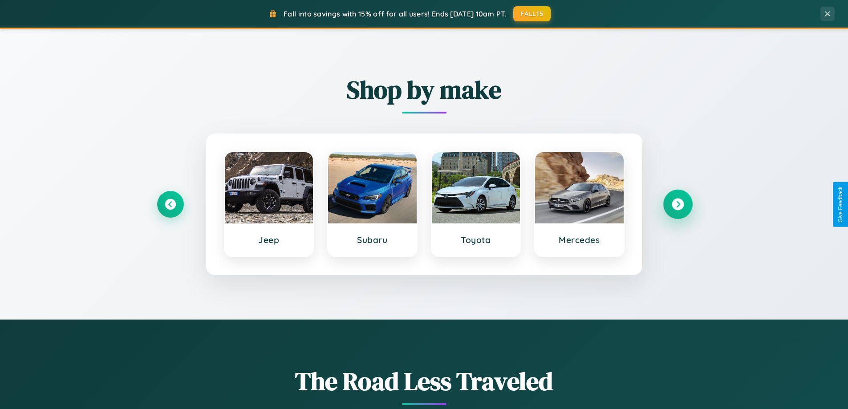 This screenshot has width=848, height=409. Describe the element at coordinates (579, 240) in the screenshot. I see `h3: Mercedes` at that location.